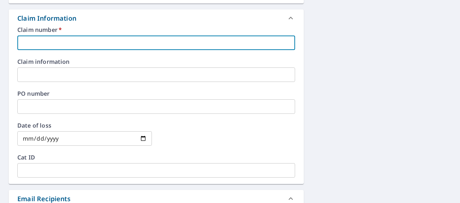 This screenshot has width=460, height=203. I want to click on label: Claim information, so click(156, 62).